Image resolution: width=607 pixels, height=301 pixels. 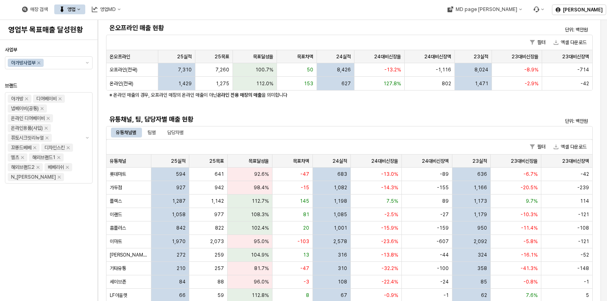 I want to click on span: 1,142, so click(x=218, y=201).